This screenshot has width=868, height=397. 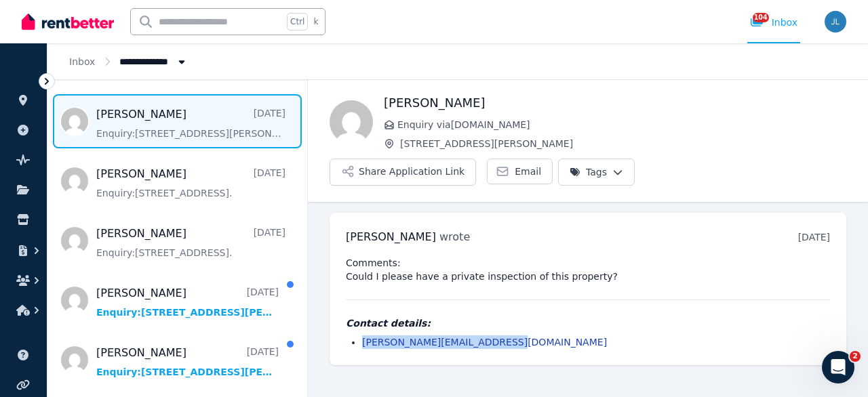 I want to click on a: Inbox, so click(x=82, y=62).